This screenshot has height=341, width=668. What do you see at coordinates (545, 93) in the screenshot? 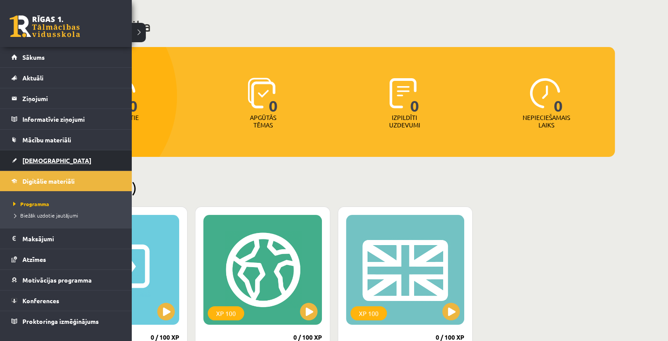
I see `img: icon-clock-7be60019b62300814b6bd22b8e044499b485619524d84068768e800edab66f18.svg` at bounding box center [545, 93].